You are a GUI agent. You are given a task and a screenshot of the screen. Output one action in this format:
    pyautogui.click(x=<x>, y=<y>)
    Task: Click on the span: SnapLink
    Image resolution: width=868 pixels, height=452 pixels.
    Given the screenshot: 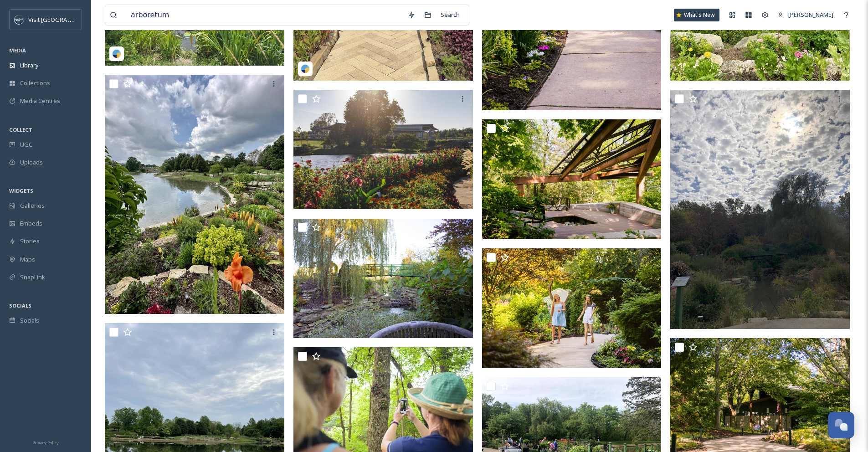 What is the action you would take?
    pyautogui.click(x=33, y=277)
    